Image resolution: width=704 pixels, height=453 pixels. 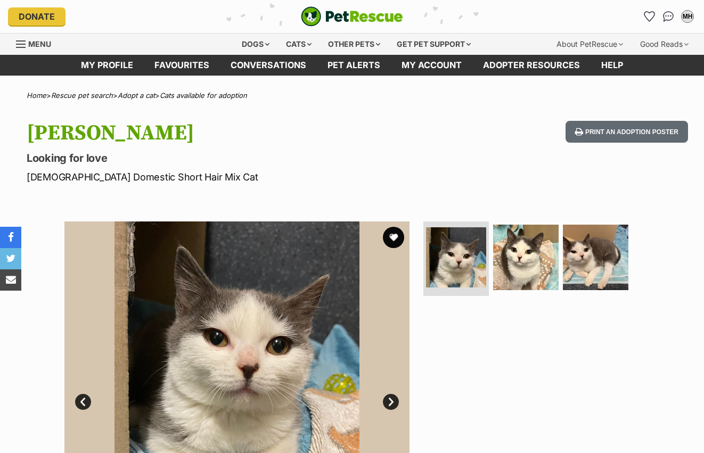 I want to click on div: Dogs, so click(x=256, y=44).